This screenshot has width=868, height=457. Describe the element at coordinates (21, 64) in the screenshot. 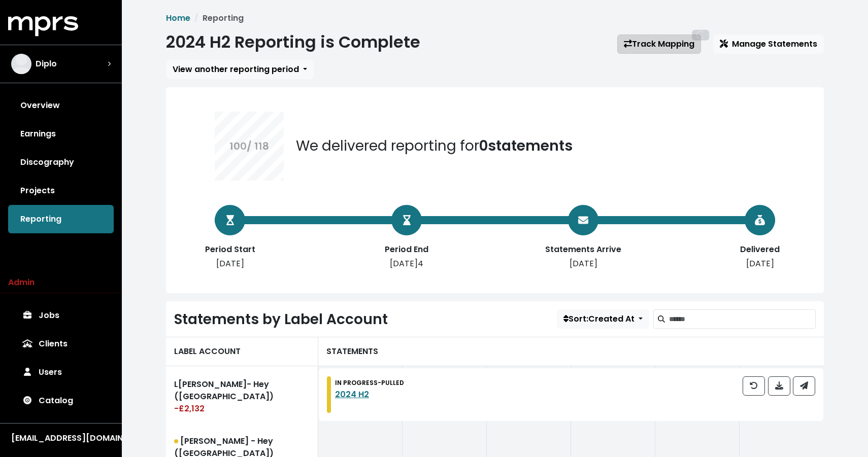

I see `img: The selected account / producer` at that location.